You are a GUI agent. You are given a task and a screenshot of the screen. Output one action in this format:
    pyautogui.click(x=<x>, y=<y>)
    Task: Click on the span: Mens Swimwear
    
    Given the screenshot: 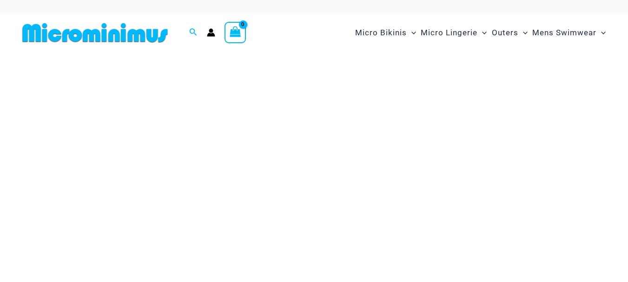 What is the action you would take?
    pyautogui.click(x=564, y=33)
    